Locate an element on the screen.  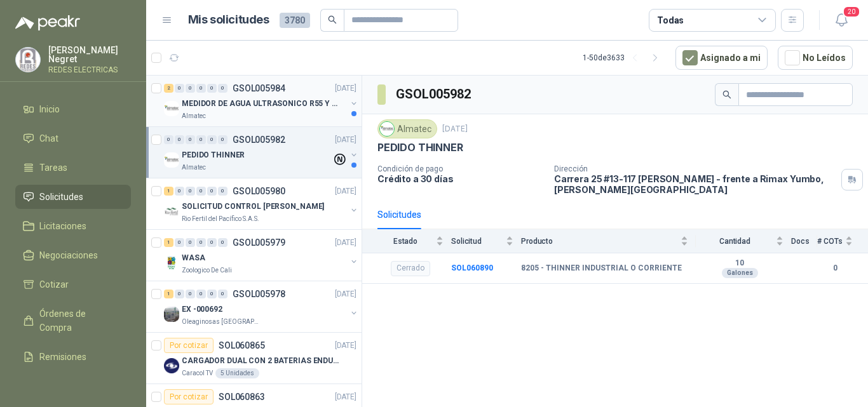
p: GSOL005980 is located at coordinates (259, 191).